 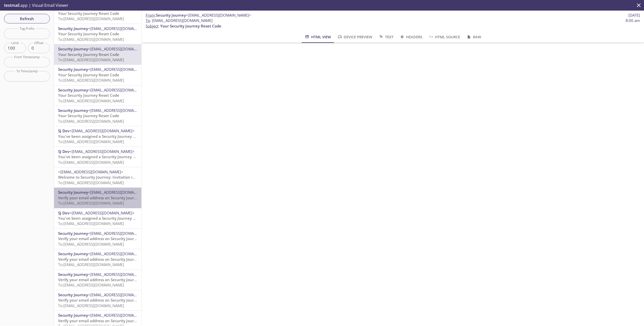 I want to click on span: Refresh, so click(x=27, y=19).